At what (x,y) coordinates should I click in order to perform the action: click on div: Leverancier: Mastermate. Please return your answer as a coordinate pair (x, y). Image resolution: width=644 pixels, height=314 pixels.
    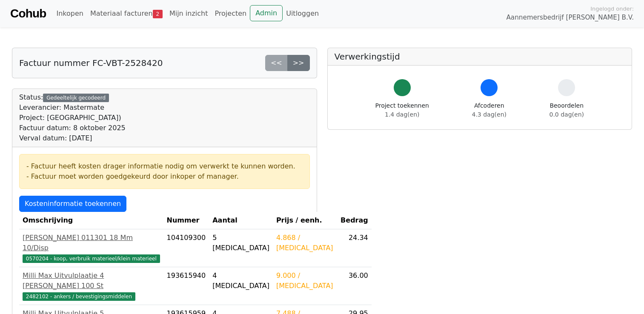
    Looking at the image, I should click on (72, 107).